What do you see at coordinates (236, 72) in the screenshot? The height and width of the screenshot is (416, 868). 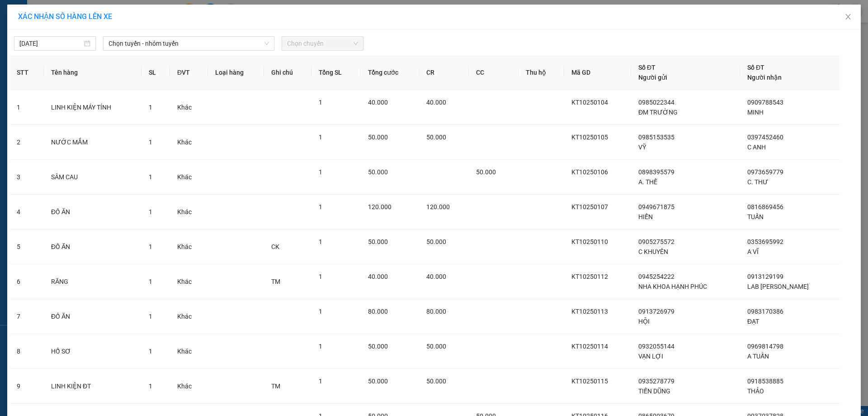 I see `th: Loại hàng` at bounding box center [236, 72].